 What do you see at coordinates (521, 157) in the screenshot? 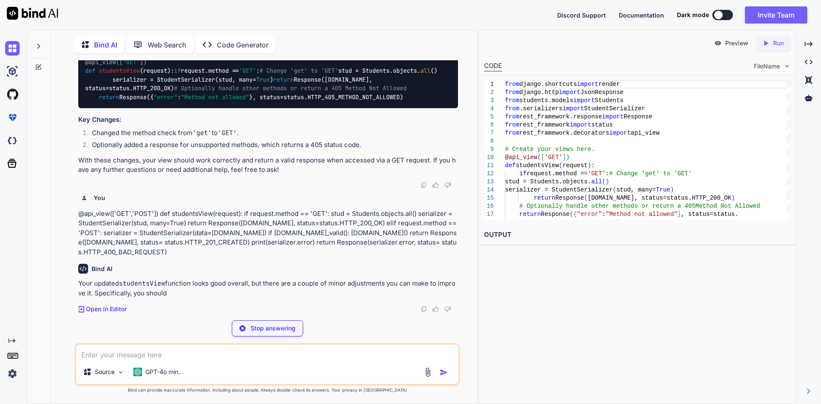
I see `span: @api_view` at bounding box center [521, 157].